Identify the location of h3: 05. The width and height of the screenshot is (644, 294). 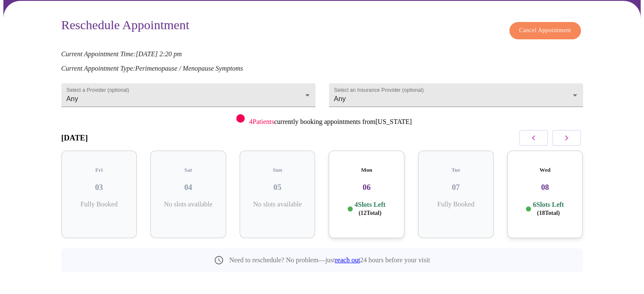
(277, 188).